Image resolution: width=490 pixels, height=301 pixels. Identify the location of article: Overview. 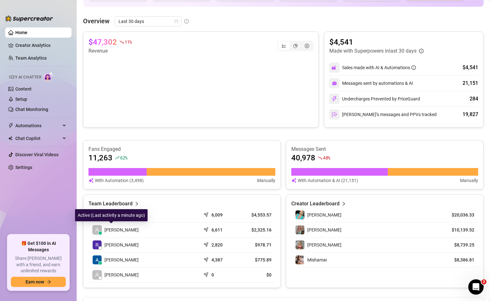
(96, 21).